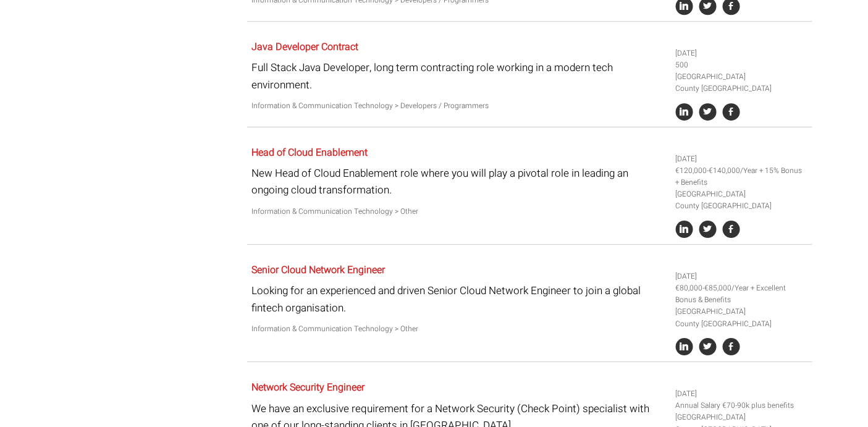  What do you see at coordinates (309, 388) in the screenshot?
I see `a: Network Security Engineer` at bounding box center [309, 388].